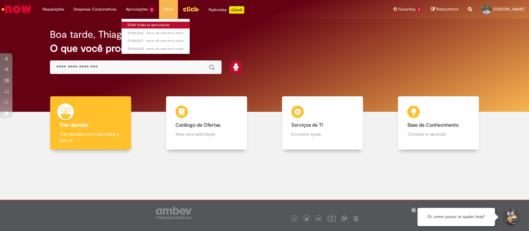 The image size is (529, 231). I want to click on a: Exibir todas as aprovações, so click(156, 25).